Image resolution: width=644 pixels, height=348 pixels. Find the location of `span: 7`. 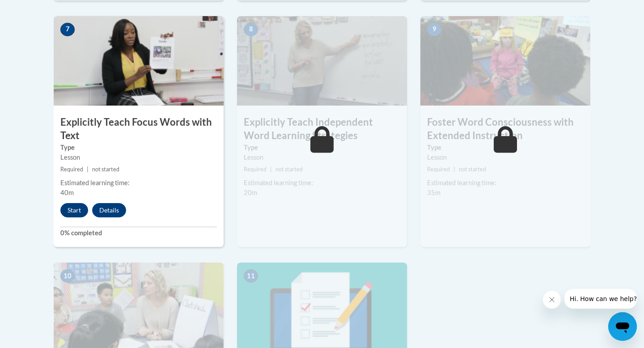

span: 7 is located at coordinates (67, 29).